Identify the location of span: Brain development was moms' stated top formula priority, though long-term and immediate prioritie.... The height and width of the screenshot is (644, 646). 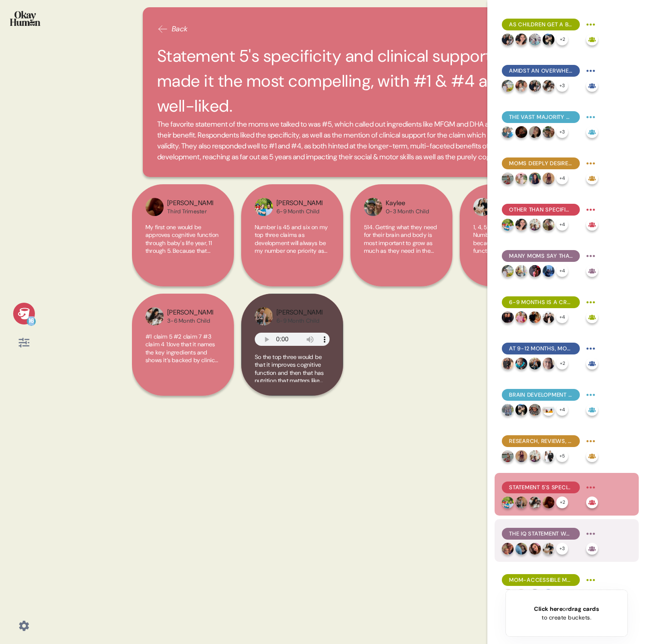
(541, 395).